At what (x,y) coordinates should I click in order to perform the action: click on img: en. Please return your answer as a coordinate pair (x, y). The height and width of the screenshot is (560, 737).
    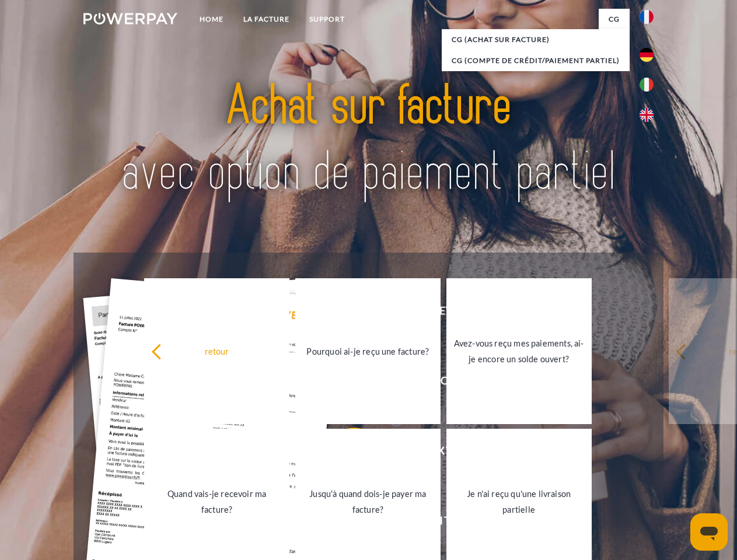
    Looking at the image, I should click on (647, 115).